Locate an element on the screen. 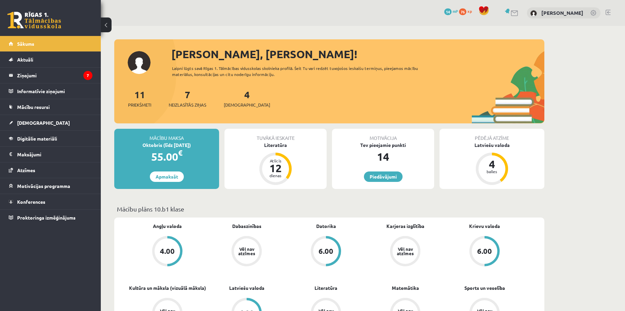 The height and width of the screenshot is (311, 625). span: Proktoringa izmēģinājums is located at coordinates (46, 217).